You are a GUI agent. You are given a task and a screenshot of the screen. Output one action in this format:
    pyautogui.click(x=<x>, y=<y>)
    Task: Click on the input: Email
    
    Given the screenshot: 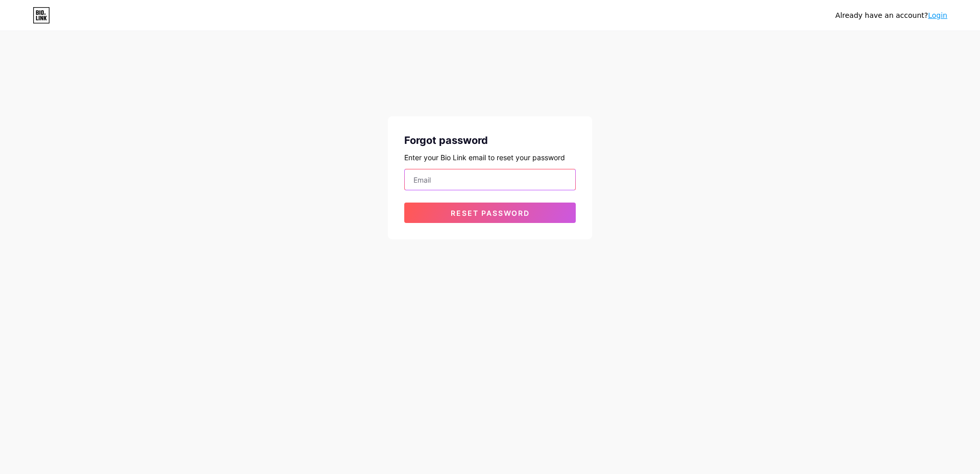 What is the action you would take?
    pyautogui.click(x=490, y=180)
    